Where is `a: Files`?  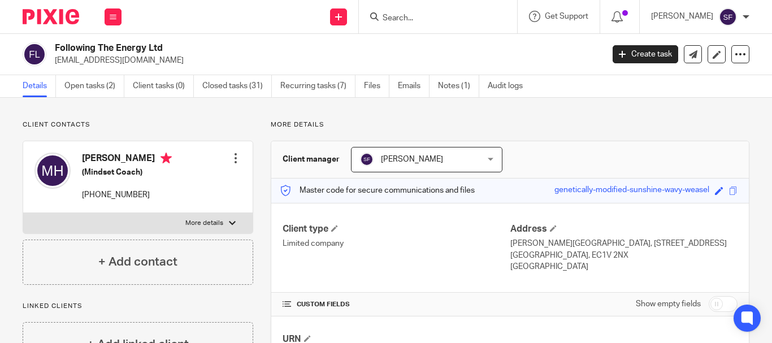
a: Files is located at coordinates (377, 86).